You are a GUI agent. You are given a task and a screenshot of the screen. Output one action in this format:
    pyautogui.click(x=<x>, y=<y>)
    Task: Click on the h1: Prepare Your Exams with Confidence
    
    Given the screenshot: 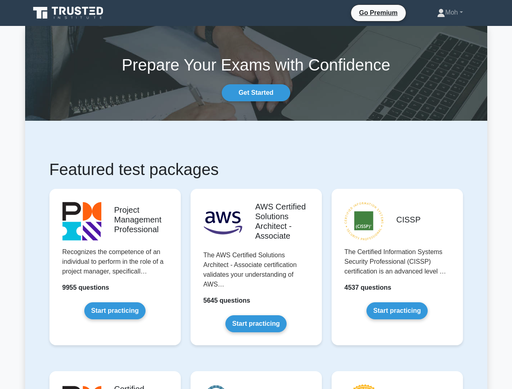 What is the action you would take?
    pyautogui.click(x=256, y=65)
    